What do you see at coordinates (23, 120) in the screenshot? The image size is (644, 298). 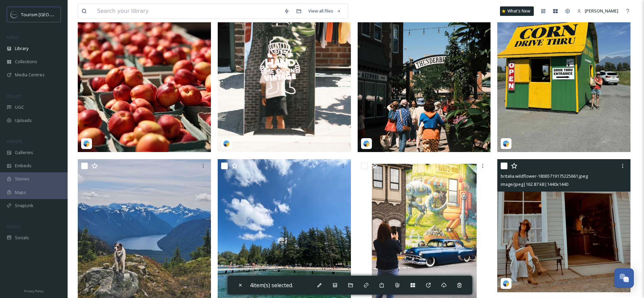 I see `span: Uploads` at bounding box center [23, 120].